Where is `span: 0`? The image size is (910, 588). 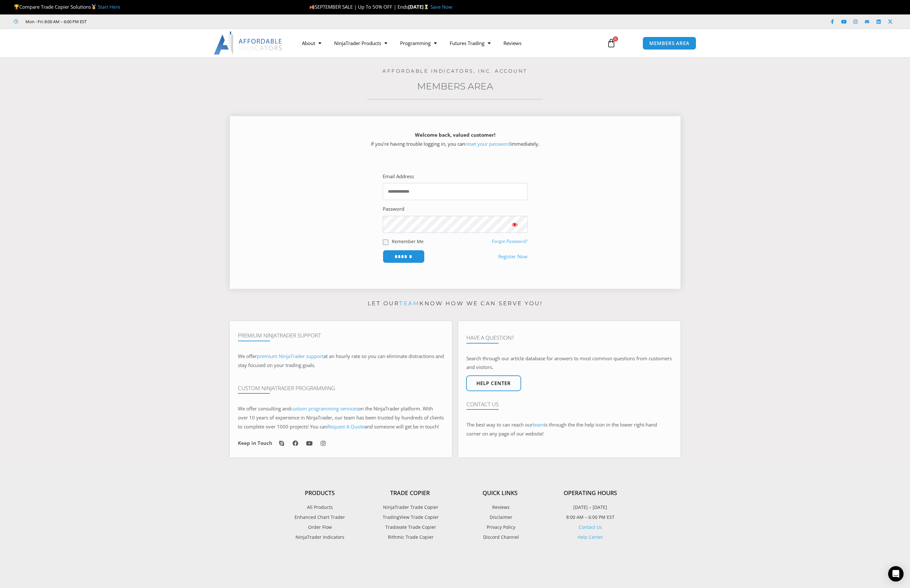
span: 0 is located at coordinates (616, 39).